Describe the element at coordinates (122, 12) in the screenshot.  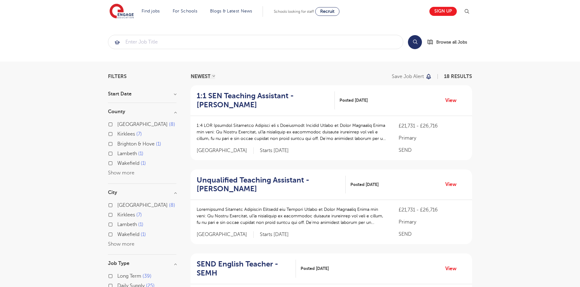
I see `img: Engage Education` at that location.